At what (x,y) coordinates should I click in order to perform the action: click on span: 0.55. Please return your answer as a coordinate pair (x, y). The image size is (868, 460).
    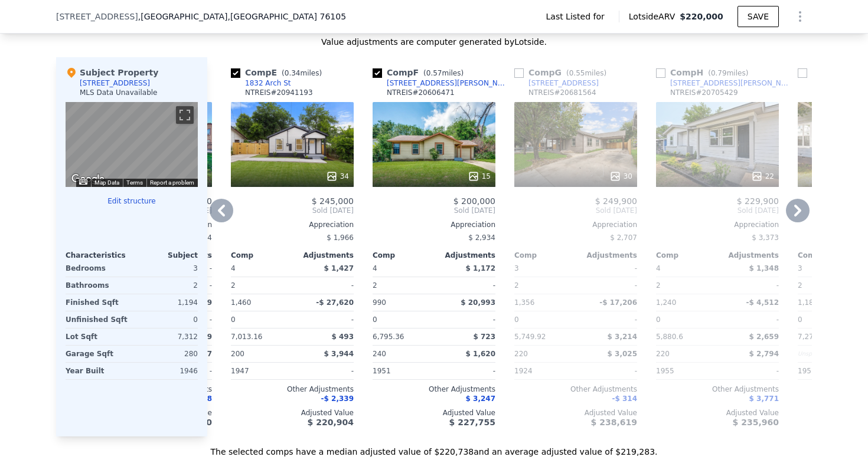
    Looking at the image, I should click on (577, 73).